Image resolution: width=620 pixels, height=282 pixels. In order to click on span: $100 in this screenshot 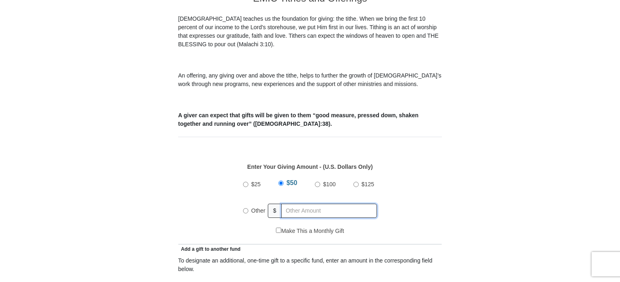, I will do `click(329, 184)`.